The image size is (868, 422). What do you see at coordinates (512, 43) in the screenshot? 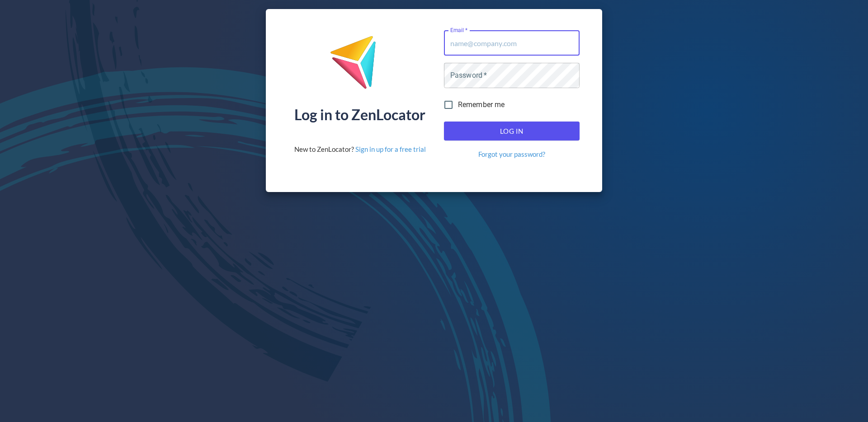
I see `input: name@company.com` at bounding box center [512, 43].